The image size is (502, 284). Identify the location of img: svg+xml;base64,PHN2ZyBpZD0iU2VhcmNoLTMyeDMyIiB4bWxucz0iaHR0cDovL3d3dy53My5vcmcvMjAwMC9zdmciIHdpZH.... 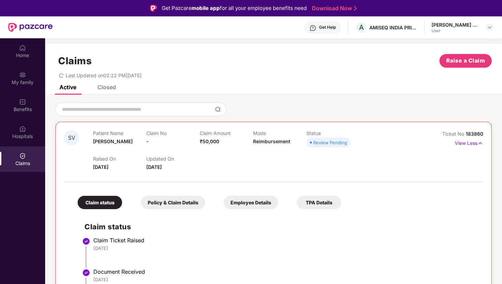
(218, 109).